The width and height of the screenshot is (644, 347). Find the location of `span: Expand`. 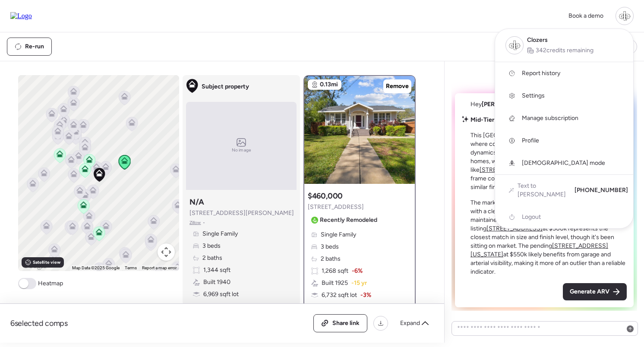

span: Expand is located at coordinates (410, 323).